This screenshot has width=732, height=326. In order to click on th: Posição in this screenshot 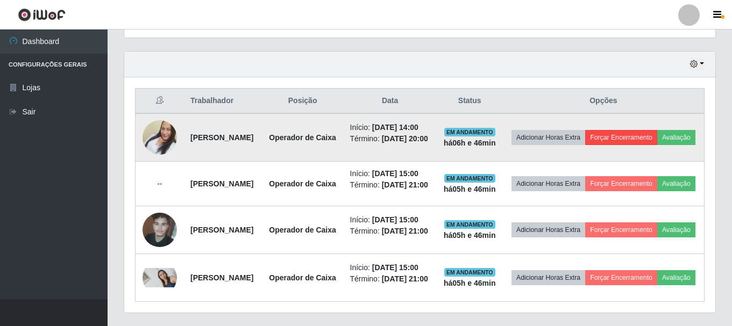, I will do `click(303, 101)`.